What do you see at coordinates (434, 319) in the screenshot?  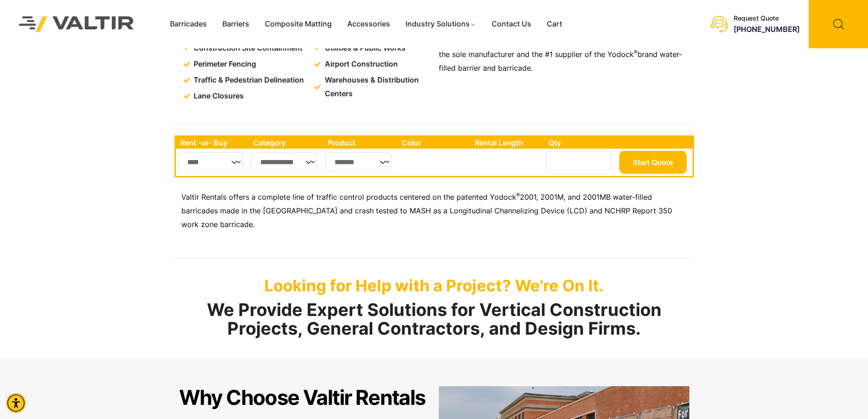 I see `h2: We Provide Expert Solutions for Vertical Construction Projects, General Contractors, and Design F...` at bounding box center [434, 319].